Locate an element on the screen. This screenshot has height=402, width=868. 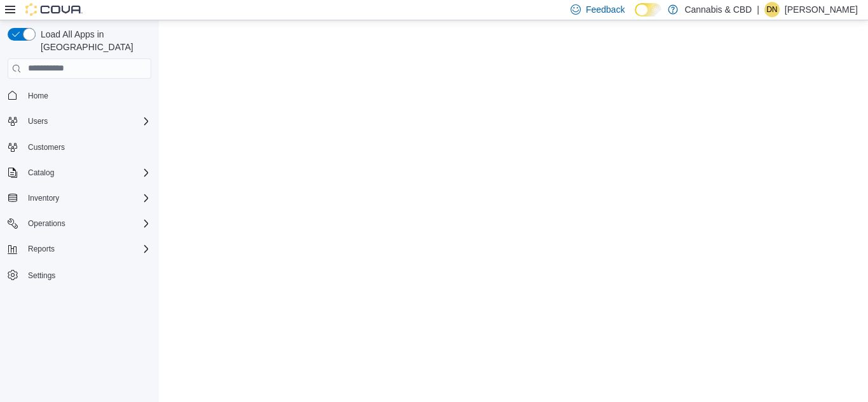
input: Dark Mode is located at coordinates (648, 10).